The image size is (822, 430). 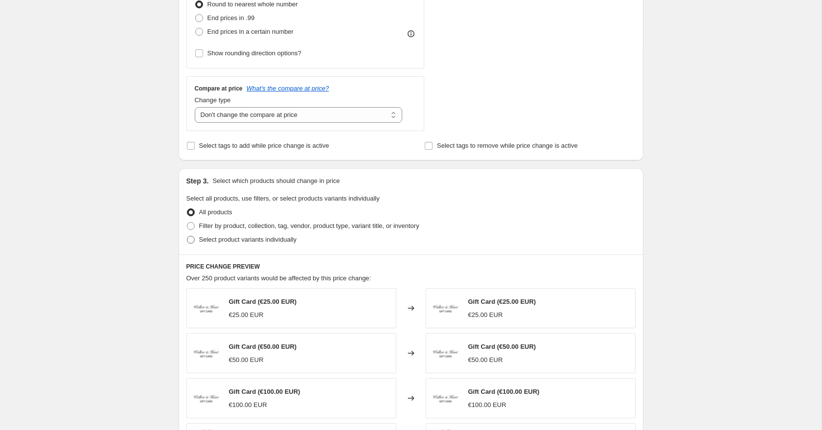 What do you see at coordinates (248, 239) in the screenshot?
I see `span: Select product variants individually` at bounding box center [248, 239].